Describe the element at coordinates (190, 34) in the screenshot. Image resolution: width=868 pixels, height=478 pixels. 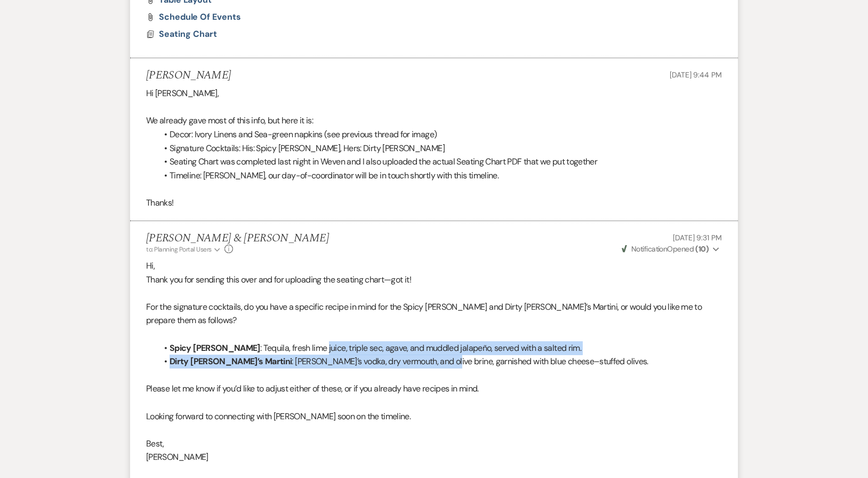
I see `button: Seating Chart` at that location.